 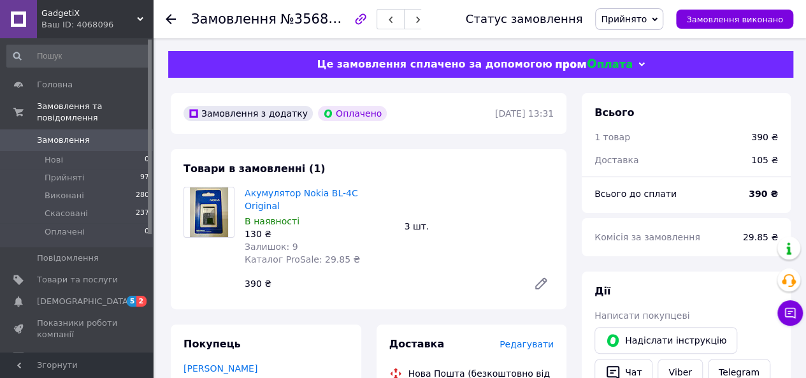 I want to click on span: 280, so click(x=142, y=196).